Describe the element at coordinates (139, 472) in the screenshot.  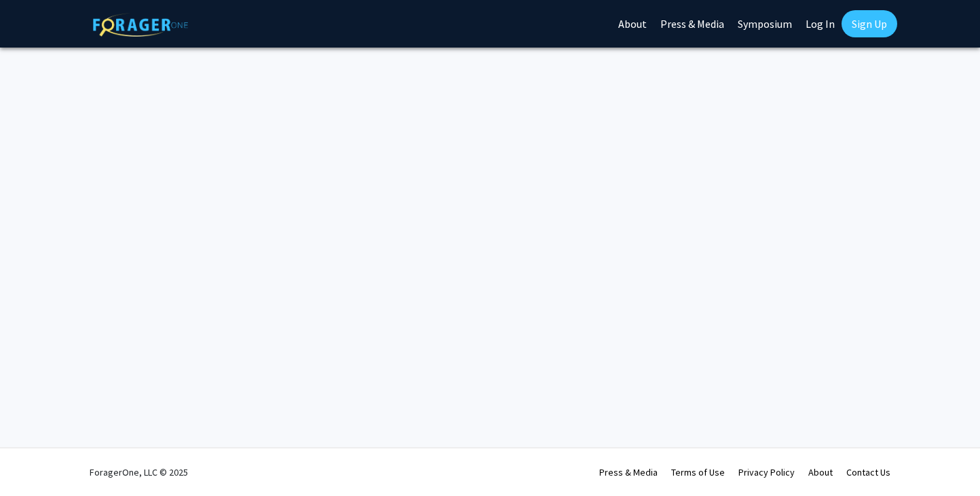
I see `div: ForagerOne, LLC © 2025` at that location.